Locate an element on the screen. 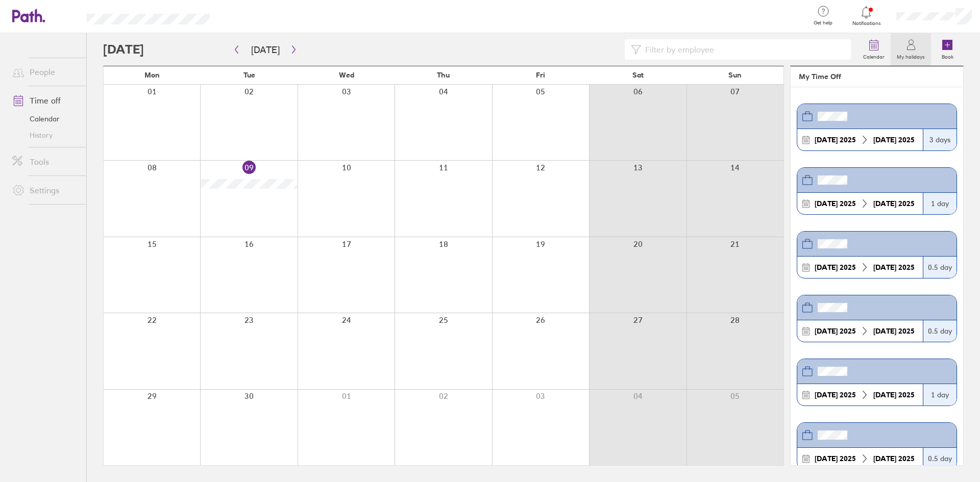 The height and width of the screenshot is (482, 980). a: History is located at coordinates (45, 135).